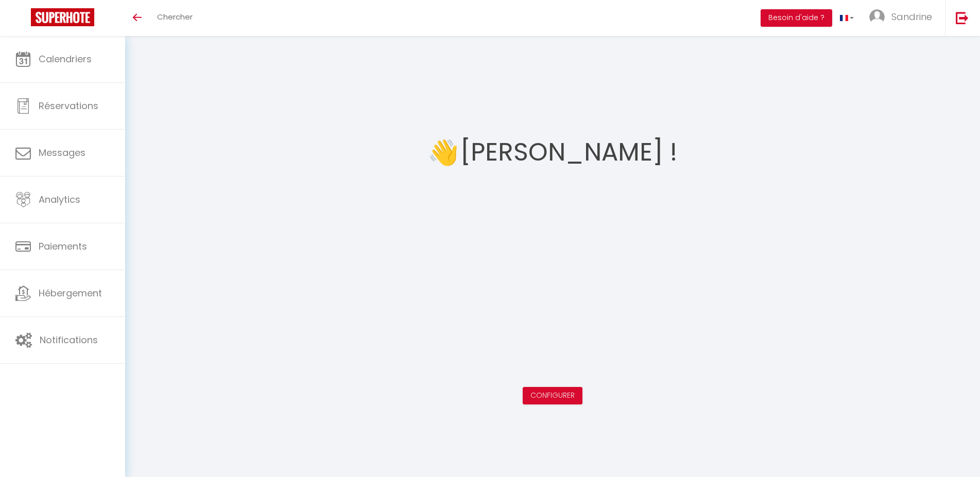 The width and height of the screenshot is (980, 477). What do you see at coordinates (70, 293) in the screenshot?
I see `span: Hébergement` at bounding box center [70, 293].